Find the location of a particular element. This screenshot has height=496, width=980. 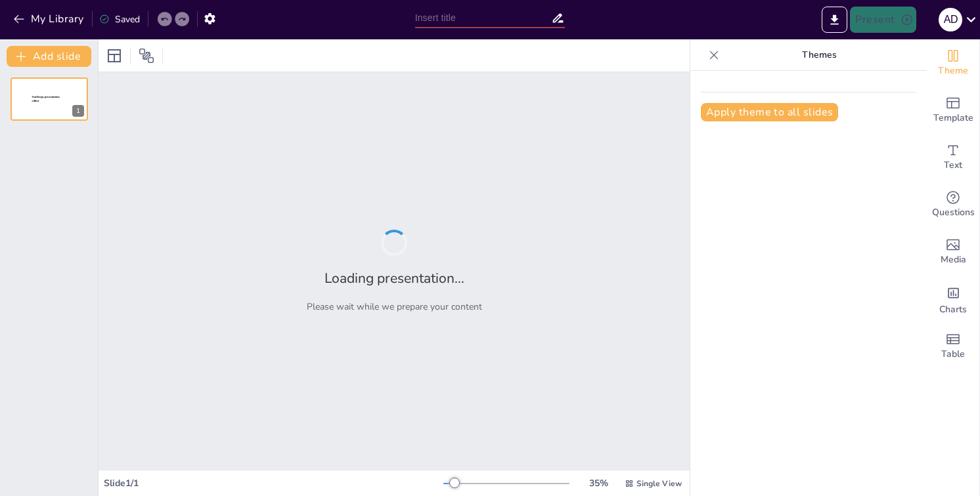

div: Layout is located at coordinates (115, 55).